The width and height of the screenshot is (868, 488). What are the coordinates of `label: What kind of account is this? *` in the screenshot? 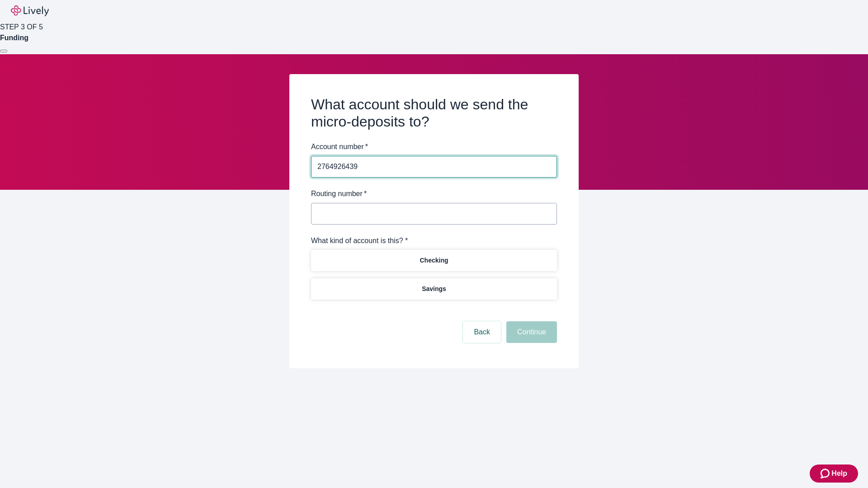 It's located at (360, 241).